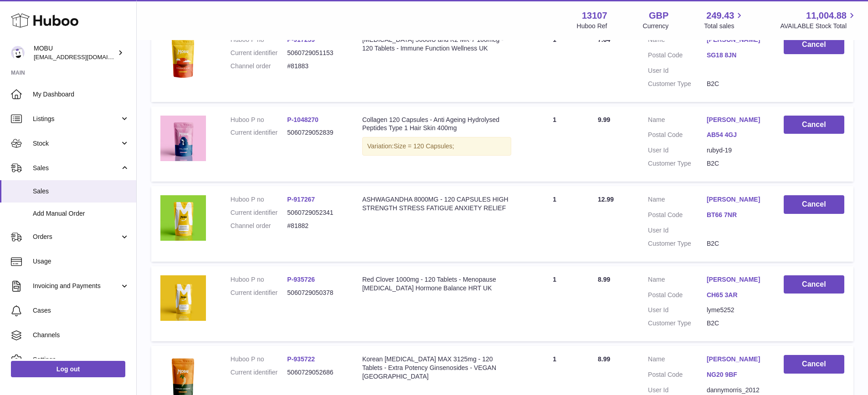 This screenshot has width=868, height=395. Describe the element at coordinates (604, 120) in the screenshot. I see `span: 9.99` at that location.